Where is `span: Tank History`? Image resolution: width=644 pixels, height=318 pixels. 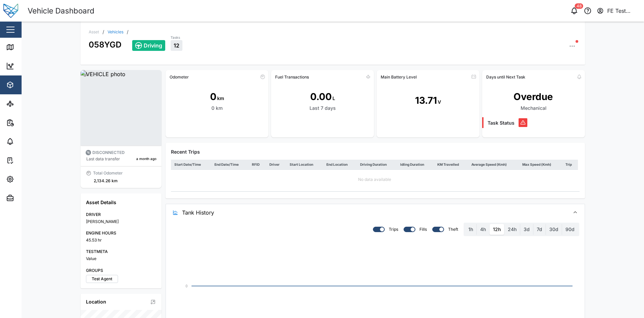
span: Tank History is located at coordinates (374, 213).